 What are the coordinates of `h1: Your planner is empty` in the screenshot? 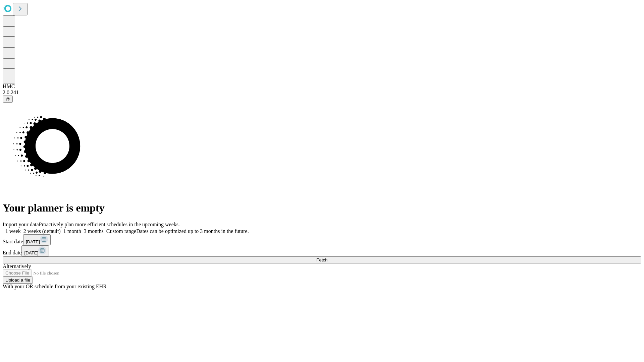 It's located at (322, 208).